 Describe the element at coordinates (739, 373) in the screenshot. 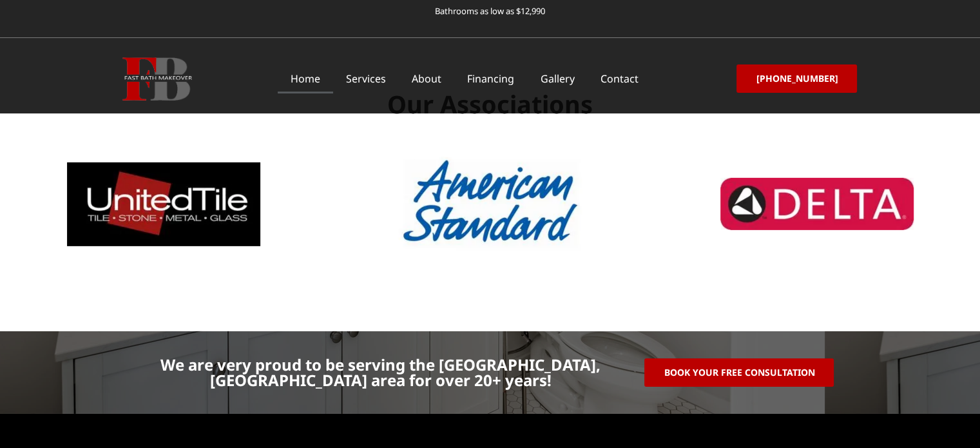

I see `a: book your free consultation` at that location.